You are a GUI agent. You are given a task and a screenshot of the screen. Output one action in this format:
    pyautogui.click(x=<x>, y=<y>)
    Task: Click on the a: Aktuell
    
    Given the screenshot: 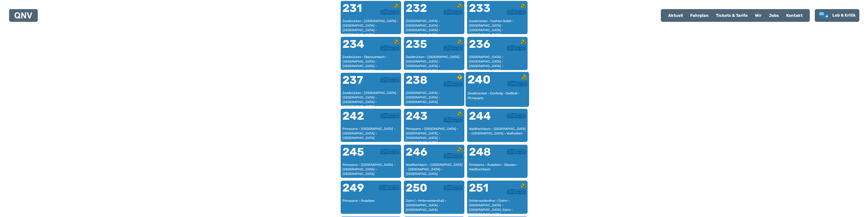 What is the action you would take?
    pyautogui.click(x=676, y=16)
    